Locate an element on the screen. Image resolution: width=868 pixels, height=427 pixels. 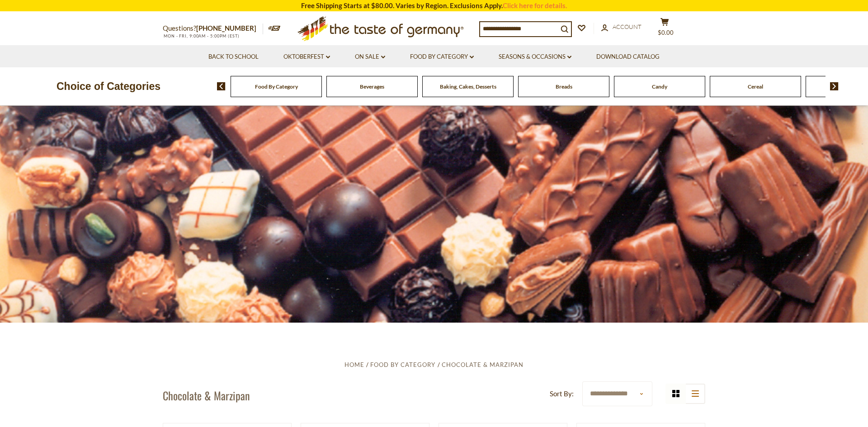
a: Cereal is located at coordinates (755, 86).